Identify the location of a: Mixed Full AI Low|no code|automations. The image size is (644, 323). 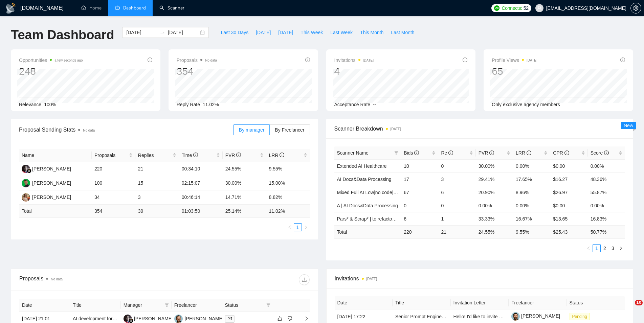
(378, 192).